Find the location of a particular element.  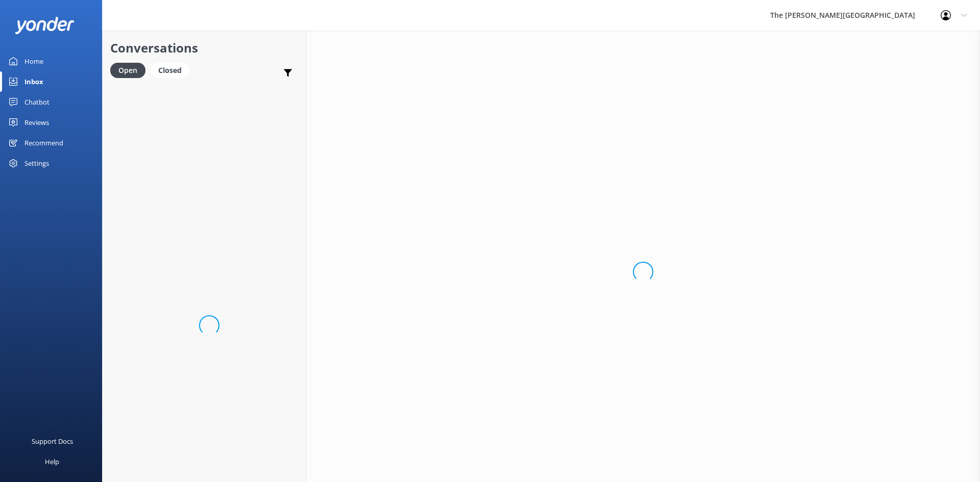

div: Reviews is located at coordinates (37, 123).